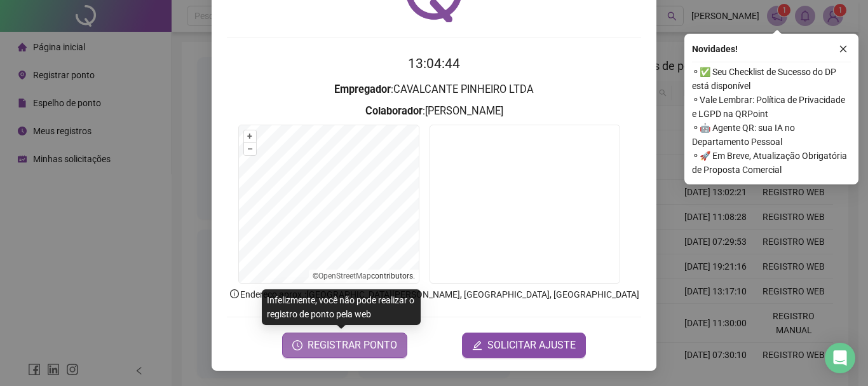 The height and width of the screenshot is (386, 868). What do you see at coordinates (771, 135) in the screenshot?
I see `span: ⚬ 🤖 Agente QR: sua IA no Departamento Pessoal` at bounding box center [771, 135].